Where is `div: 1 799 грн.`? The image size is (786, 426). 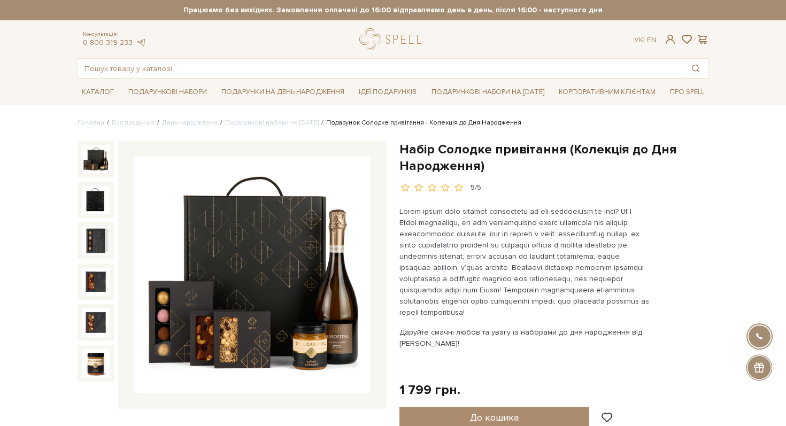
div: 1 799 грн. is located at coordinates (430, 390).